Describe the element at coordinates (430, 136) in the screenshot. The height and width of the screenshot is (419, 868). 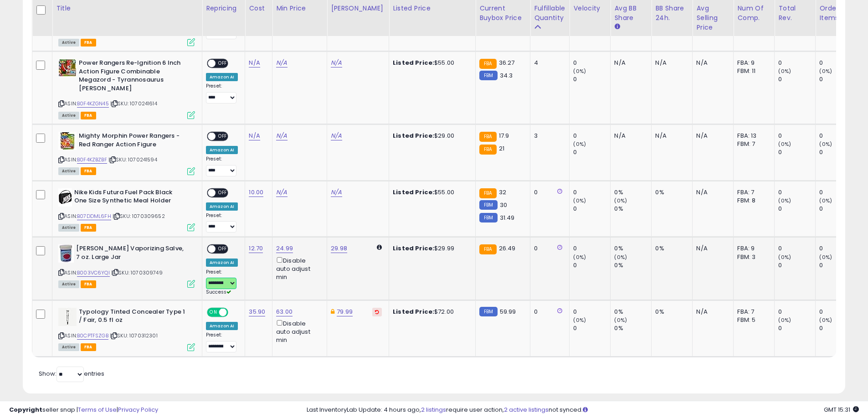
I see `div: $29.00` at that location.